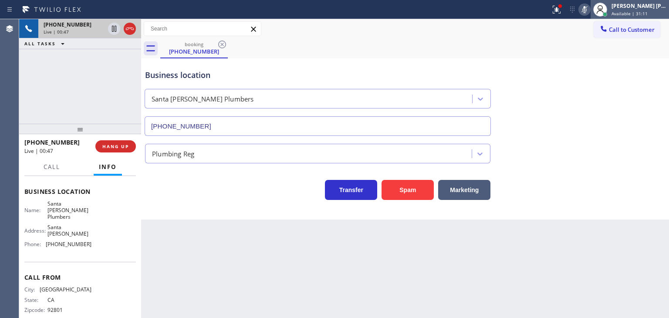 The width and height of the screenshot is (669, 318). What do you see at coordinates (46, 44) in the screenshot?
I see `button: ALL TASKS` at bounding box center [46, 44].